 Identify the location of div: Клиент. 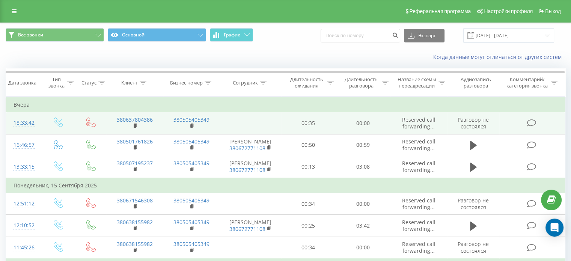
(129, 83).